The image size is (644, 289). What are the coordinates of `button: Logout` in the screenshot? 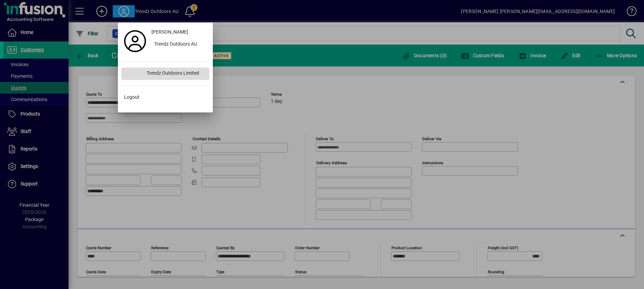 It's located at (165, 98).